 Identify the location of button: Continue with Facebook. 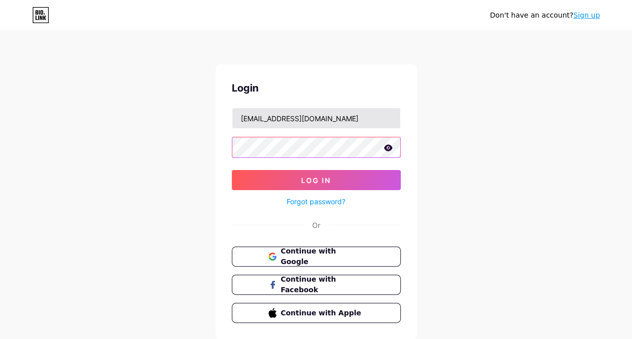
(316, 284).